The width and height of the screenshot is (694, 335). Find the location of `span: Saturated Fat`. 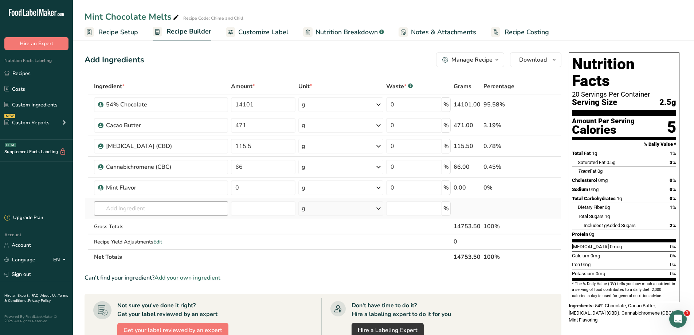

span: Saturated Fat is located at coordinates (592, 162).